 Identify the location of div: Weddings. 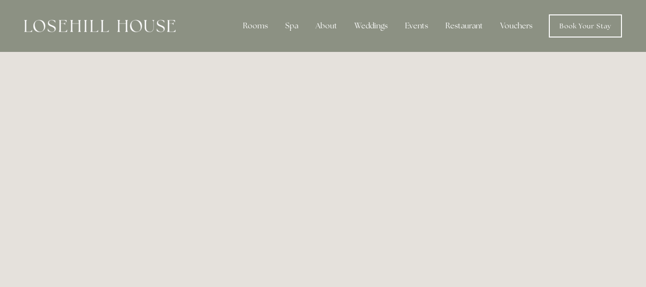
(371, 26).